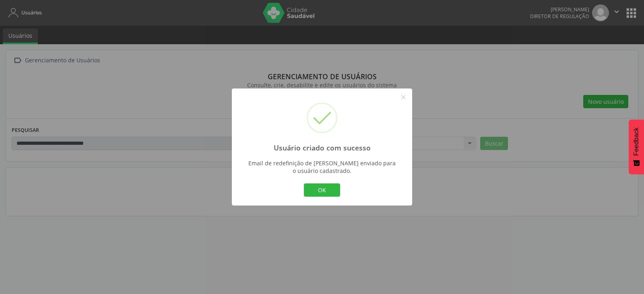 Image resolution: width=644 pixels, height=294 pixels. What do you see at coordinates (322, 147) in the screenshot?
I see `h2: Usuário criado com sucesso` at bounding box center [322, 147].